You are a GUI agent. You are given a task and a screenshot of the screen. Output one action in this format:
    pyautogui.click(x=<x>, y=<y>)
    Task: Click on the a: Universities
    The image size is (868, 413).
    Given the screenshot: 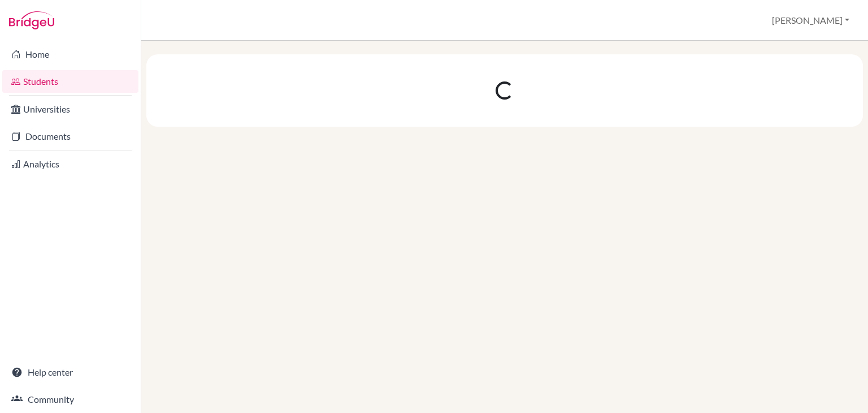 What is the action you would take?
    pyautogui.click(x=70, y=109)
    